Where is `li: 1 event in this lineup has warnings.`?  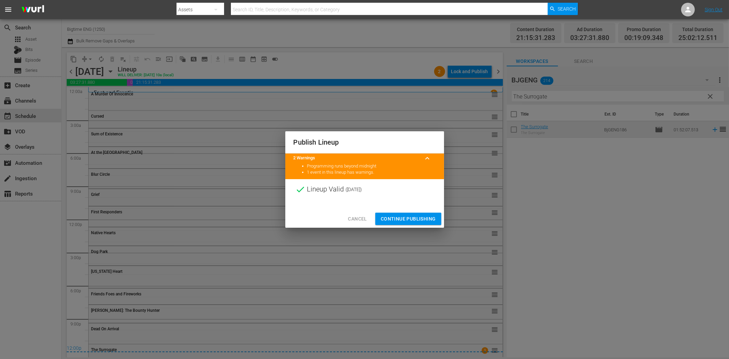
li: 1 event in this lineup has warnings. is located at coordinates (371, 172).